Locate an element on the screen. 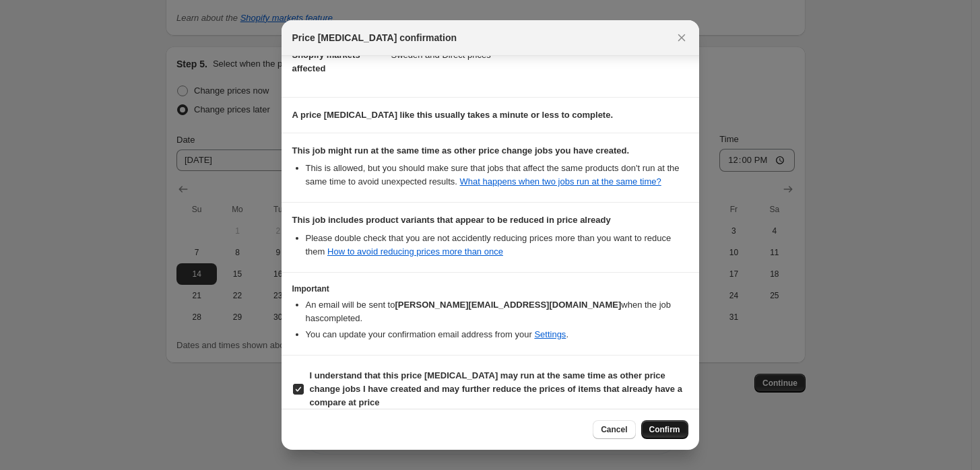 This screenshot has height=470, width=980. b: This job includes product variants that appear to be reduced in price already is located at coordinates (451, 220).